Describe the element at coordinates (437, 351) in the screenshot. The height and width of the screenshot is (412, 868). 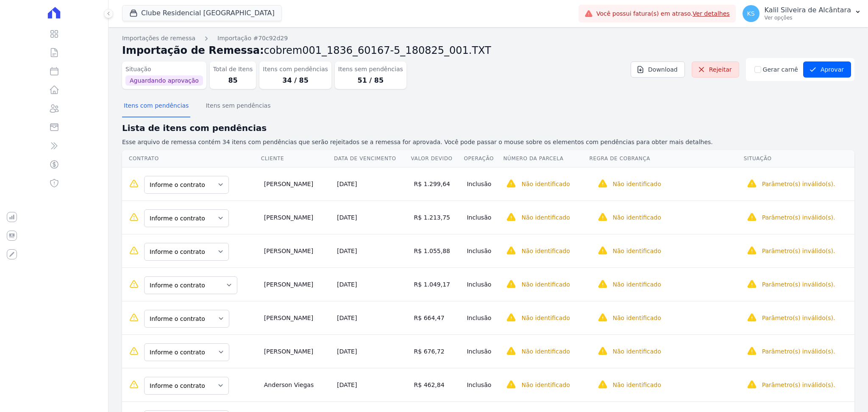
I see `td: R$ 676,72` at that location.